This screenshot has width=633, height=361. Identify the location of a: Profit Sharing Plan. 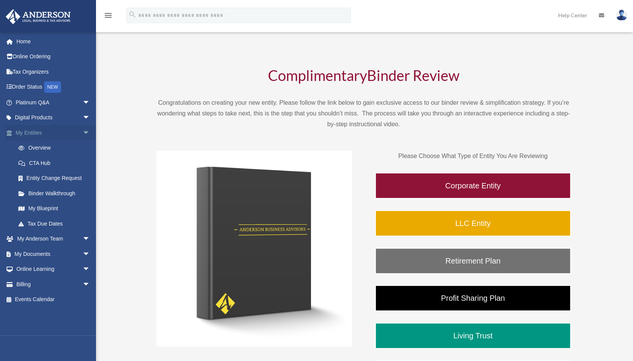
(473, 298).